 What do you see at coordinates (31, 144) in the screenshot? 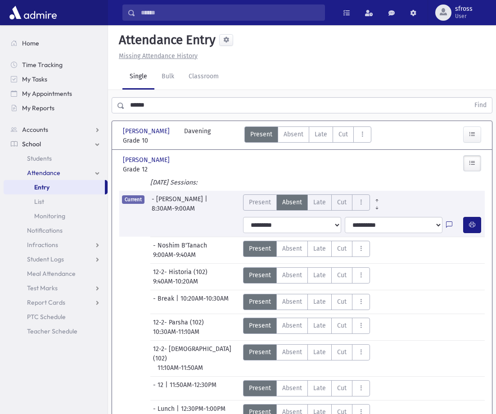
I see `span: School` at bounding box center [31, 144].